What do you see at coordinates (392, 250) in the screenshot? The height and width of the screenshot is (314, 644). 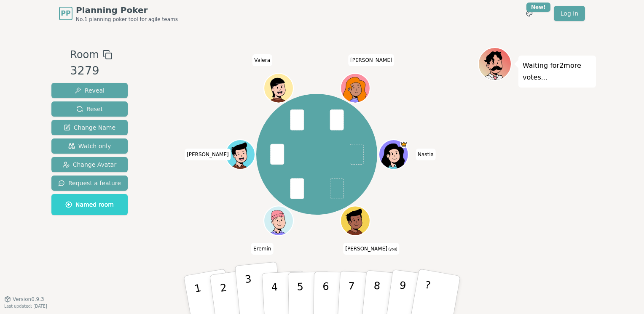 I see `span: (you)` at bounding box center [392, 250].